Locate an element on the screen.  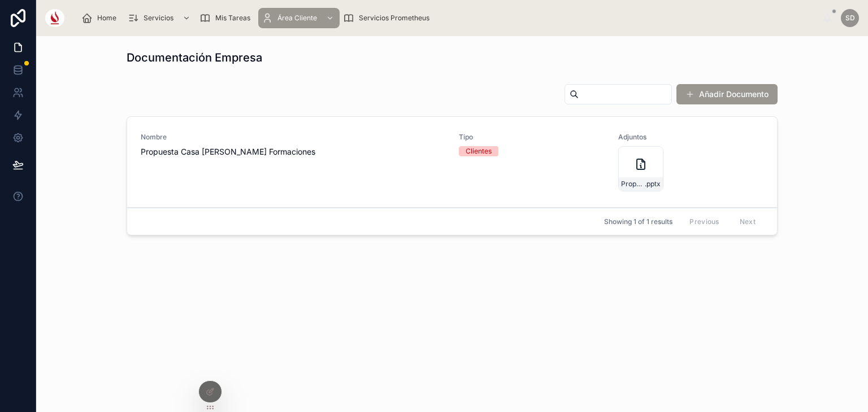
a: Área Cliente is located at coordinates (299, 18).